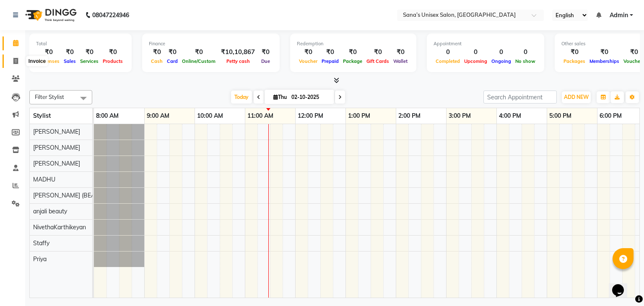 This screenshot has height=306, width=644. What do you see at coordinates (50, 15) in the screenshot?
I see `img: logo` at bounding box center [50, 15].